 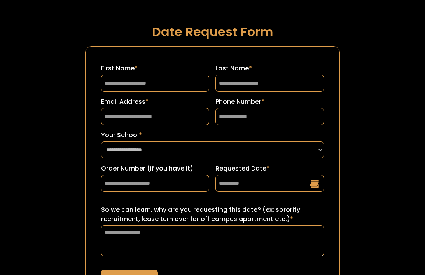 What do you see at coordinates (270, 68) in the screenshot?
I see `label: Last Name` at bounding box center [270, 68].